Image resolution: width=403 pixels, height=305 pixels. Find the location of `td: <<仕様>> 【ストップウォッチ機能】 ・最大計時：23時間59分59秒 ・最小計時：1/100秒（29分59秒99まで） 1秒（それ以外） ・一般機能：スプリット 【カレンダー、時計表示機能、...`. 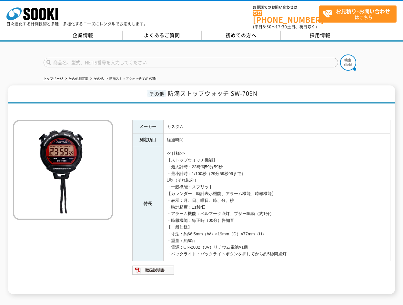

td: <<仕様>> 【ストップウォッチ機能】 ・最大計時：23時間59分59秒 ・最小計時：1/100秒（29分59秒99まで） 1秒（それ以外） ・一般機能：スプリット 【カレンダー、時計表示機能、... is located at coordinates (276, 204).